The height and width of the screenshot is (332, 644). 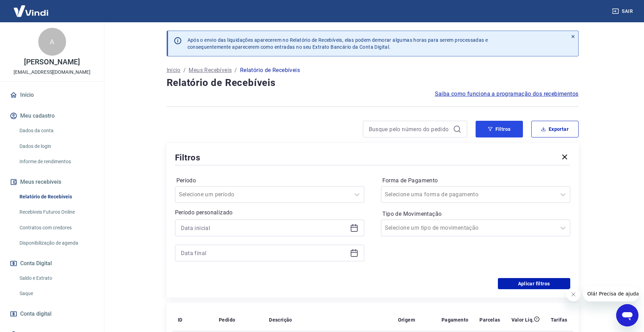 I want to click on p: Início, so click(x=173, y=70).